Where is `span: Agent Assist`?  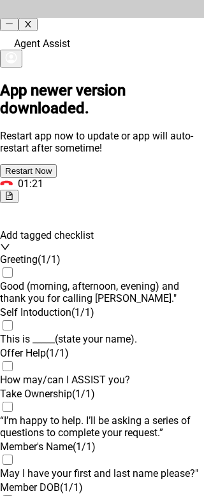
span: Agent Assist is located at coordinates (42, 43).